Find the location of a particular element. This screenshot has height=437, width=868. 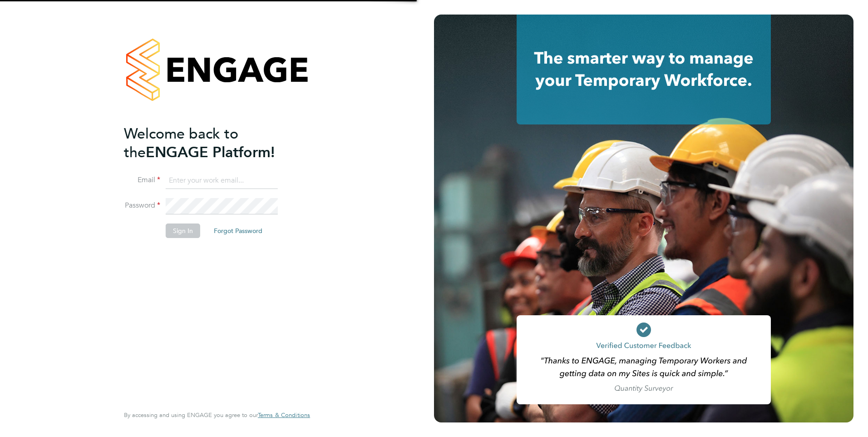

h2: ENGAGE Platform! is located at coordinates (213, 143).